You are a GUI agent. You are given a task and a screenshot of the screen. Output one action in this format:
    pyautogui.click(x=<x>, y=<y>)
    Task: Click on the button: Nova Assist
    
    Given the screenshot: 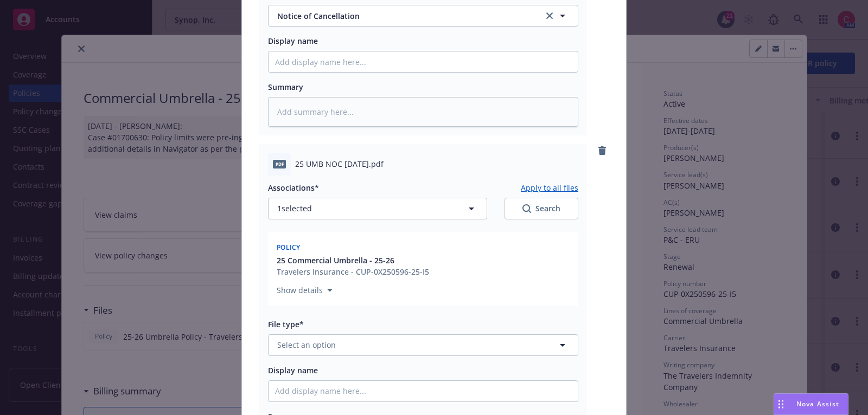 What is the action you would take?
    pyautogui.click(x=811, y=405)
    